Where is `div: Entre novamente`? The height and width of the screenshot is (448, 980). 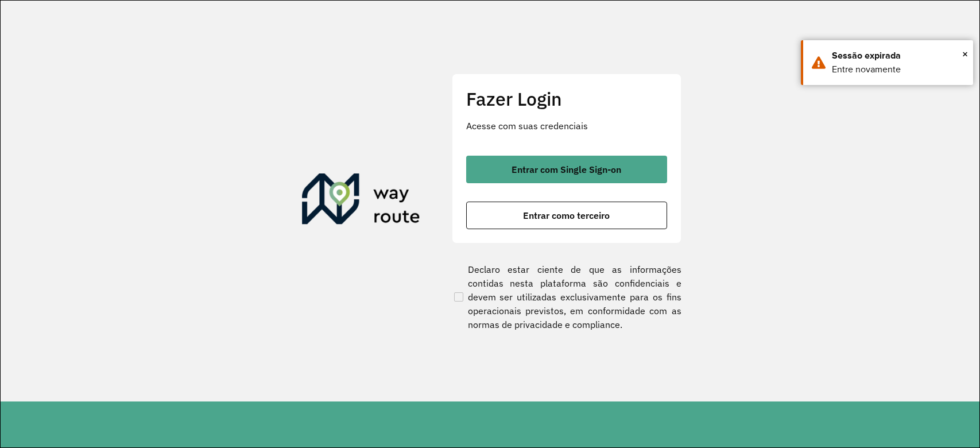
div: Entre novamente is located at coordinates (898, 69).